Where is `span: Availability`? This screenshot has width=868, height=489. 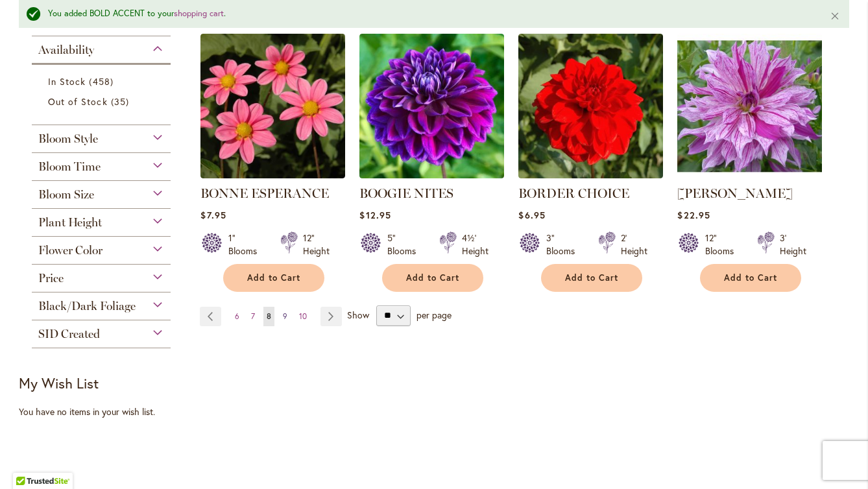
span: Availability is located at coordinates (66, 50).